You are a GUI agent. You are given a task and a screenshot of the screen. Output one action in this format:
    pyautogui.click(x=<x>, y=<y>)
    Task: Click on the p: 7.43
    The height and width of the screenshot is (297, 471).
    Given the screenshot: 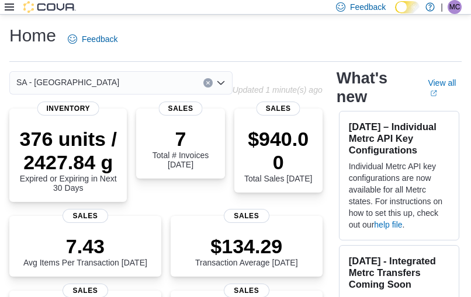 What is the action you would take?
    pyautogui.click(x=85, y=247)
    